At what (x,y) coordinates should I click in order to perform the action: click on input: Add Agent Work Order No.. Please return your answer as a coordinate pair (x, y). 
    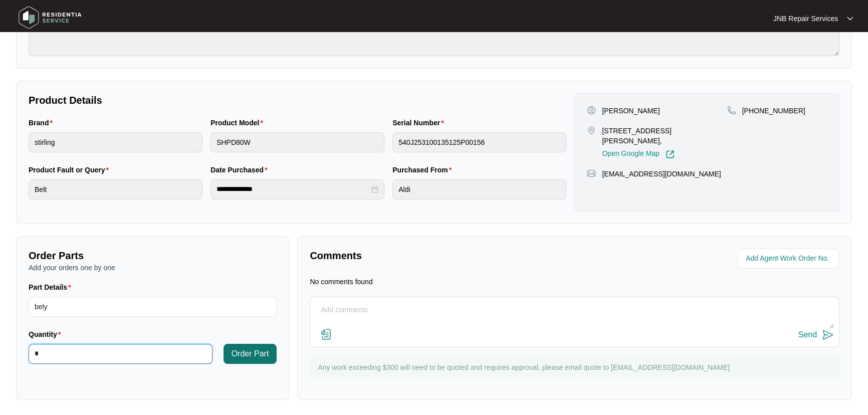
    Looking at the image, I should click on (789, 259).